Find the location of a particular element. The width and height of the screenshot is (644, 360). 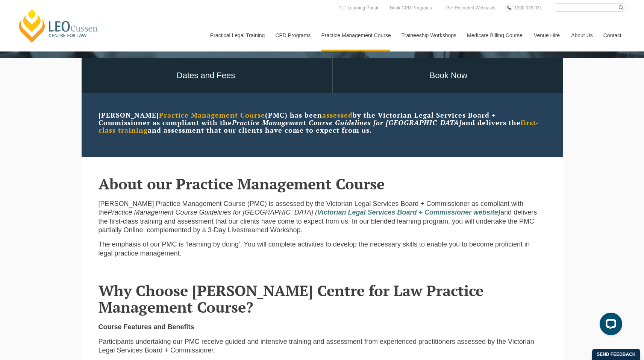

strong: Course Features and Benefits is located at coordinates (147, 327).